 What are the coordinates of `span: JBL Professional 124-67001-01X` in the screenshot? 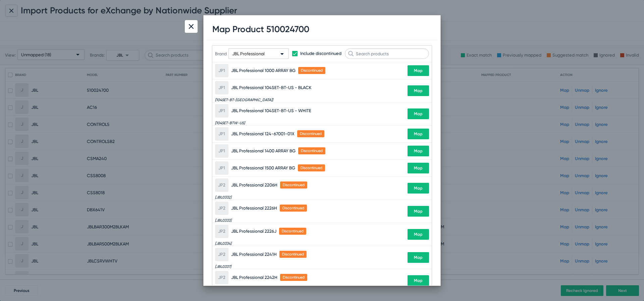 It's located at (263, 133).